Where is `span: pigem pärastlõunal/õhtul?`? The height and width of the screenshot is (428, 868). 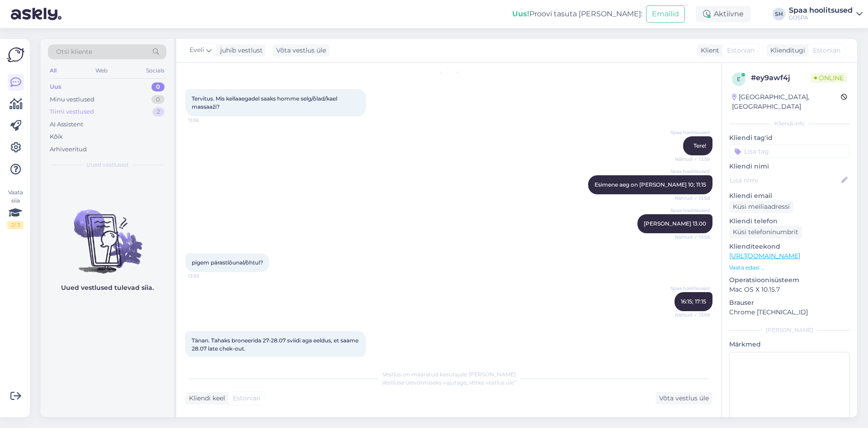
span: pigem pärastlõunal/õhtul? is located at coordinates (228, 262).